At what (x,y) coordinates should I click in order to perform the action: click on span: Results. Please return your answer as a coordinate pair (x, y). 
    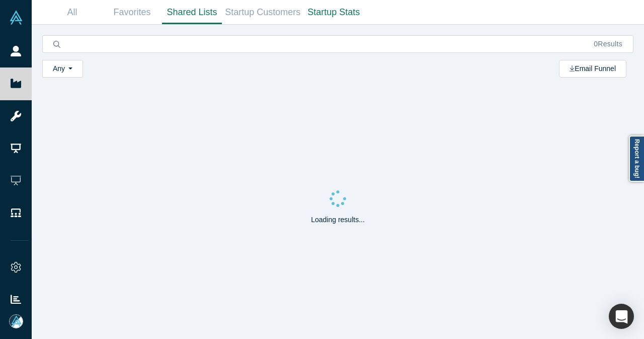
    Looking at the image, I should click on (608, 44).